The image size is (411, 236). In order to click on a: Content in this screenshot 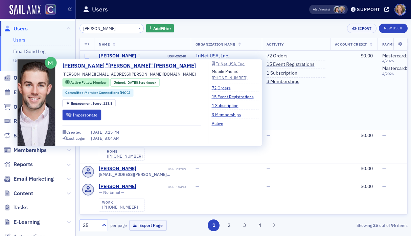, I will do `click(18, 194)`.